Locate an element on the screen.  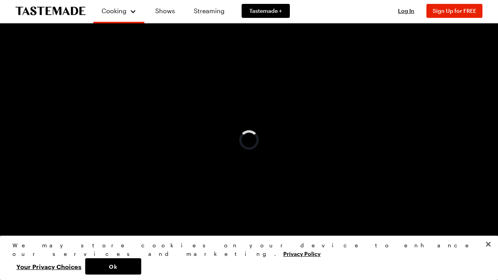
button: Log In is located at coordinates (406, 11).